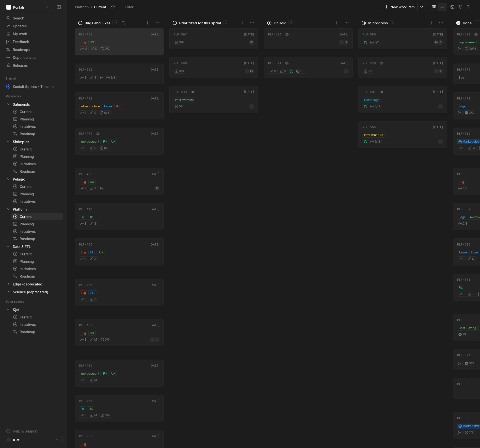  What do you see at coordinates (86, 70) in the screenshot?
I see `div: PLF-522` at bounding box center [86, 70].